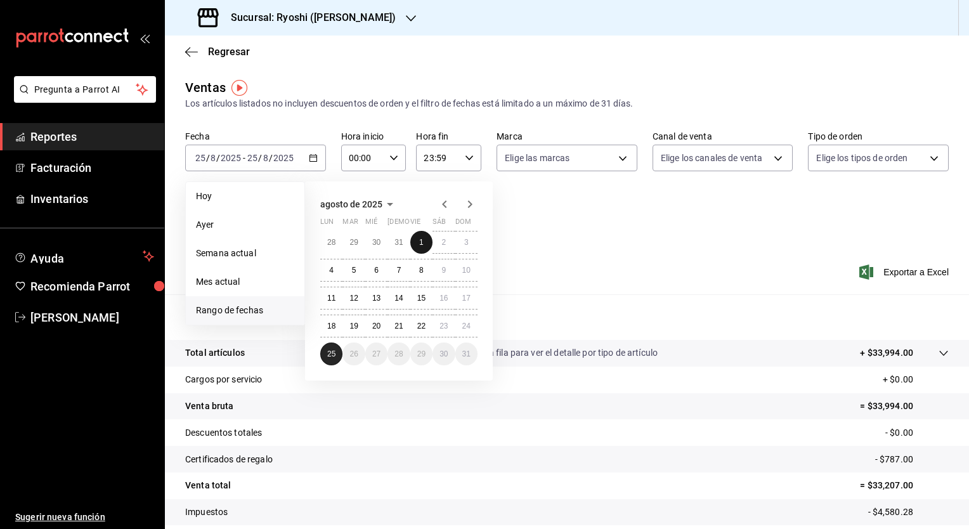  Describe the element at coordinates (399, 270) in the screenshot. I see `abbr: 7 de agosto de 2025` at that location.